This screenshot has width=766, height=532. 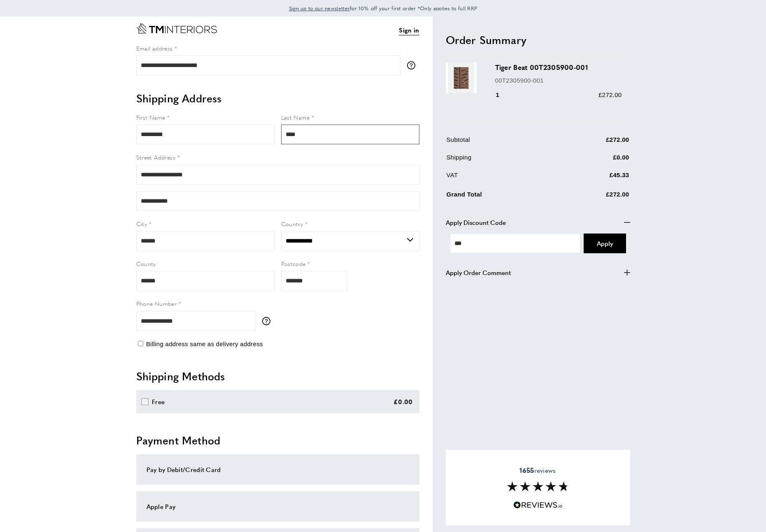 What do you see at coordinates (537, 470) in the screenshot?
I see `span: reviews` at bounding box center [537, 470].